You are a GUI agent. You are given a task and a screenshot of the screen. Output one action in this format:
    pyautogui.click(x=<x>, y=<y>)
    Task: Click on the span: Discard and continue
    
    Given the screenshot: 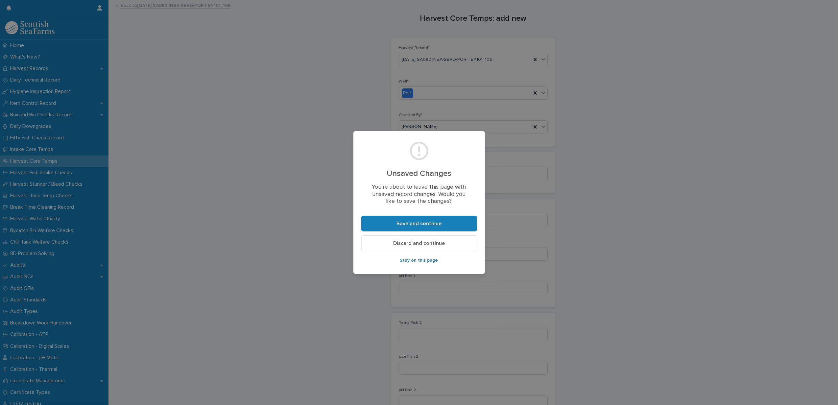 What is the action you would take?
    pyautogui.click(x=419, y=243)
    